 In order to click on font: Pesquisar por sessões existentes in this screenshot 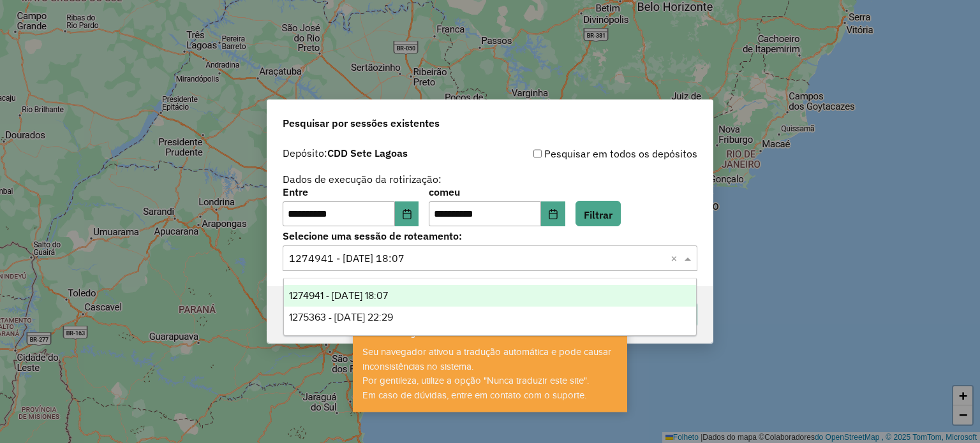, I will do `click(361, 123)`.